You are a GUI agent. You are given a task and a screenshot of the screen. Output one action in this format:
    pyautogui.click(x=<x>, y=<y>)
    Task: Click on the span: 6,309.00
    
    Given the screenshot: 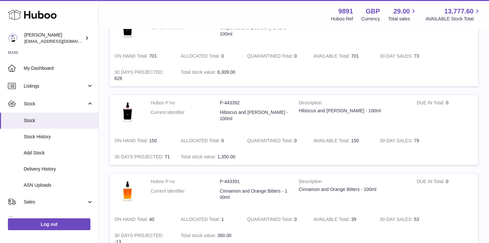 What is the action you would take?
    pyautogui.click(x=226, y=72)
    